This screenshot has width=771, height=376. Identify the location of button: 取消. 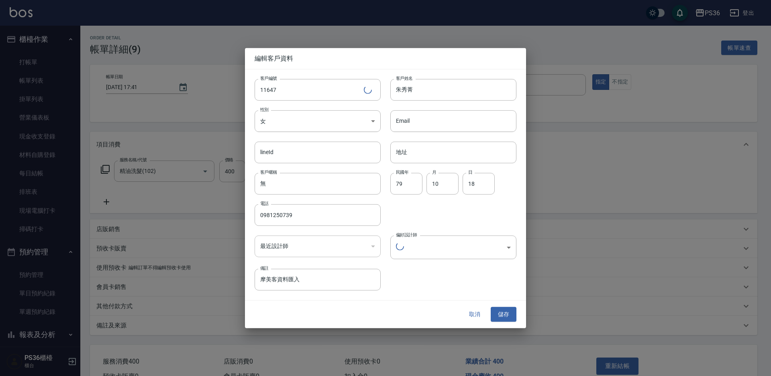
(474, 314).